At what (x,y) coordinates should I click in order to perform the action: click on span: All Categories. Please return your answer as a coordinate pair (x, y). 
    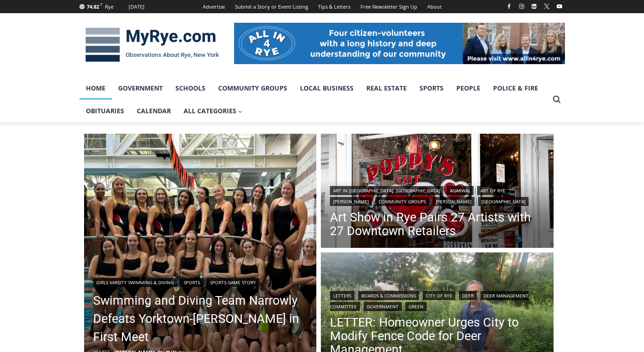
    Looking at the image, I should click on (213, 111).